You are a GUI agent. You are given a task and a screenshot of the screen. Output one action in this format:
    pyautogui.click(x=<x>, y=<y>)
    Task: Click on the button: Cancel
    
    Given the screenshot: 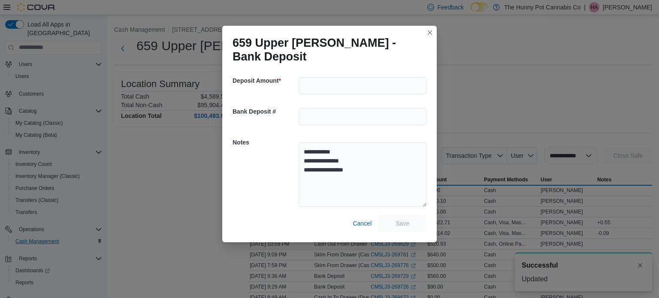 What is the action you would take?
    pyautogui.click(x=362, y=223)
    